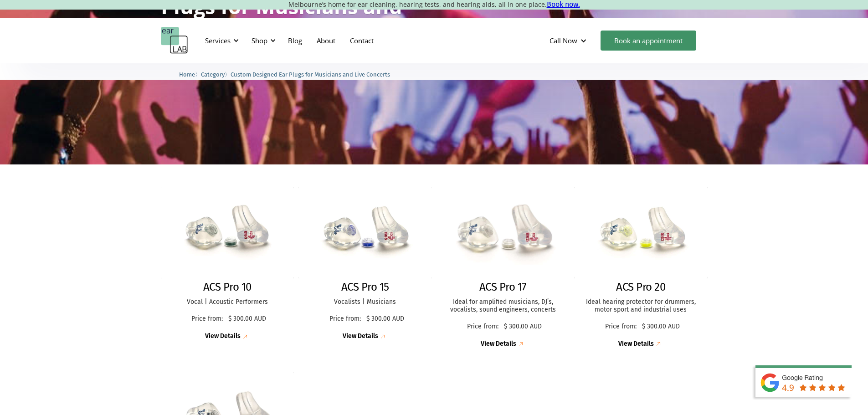 This screenshot has height=415, width=868. What do you see at coordinates (640, 232) in the screenshot?
I see `img: ACS Pro 20` at bounding box center [640, 232].